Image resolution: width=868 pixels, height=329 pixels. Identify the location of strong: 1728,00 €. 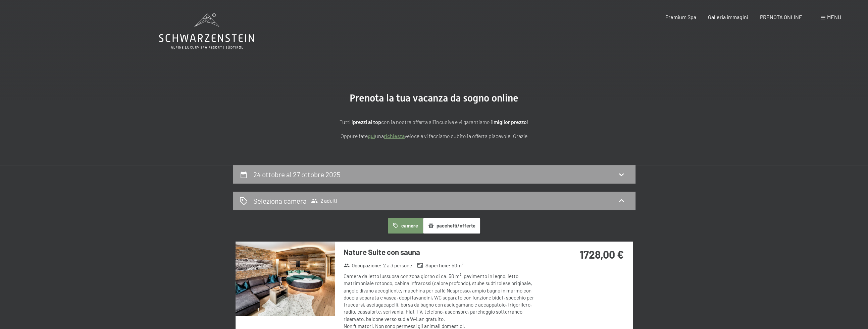
(602, 254).